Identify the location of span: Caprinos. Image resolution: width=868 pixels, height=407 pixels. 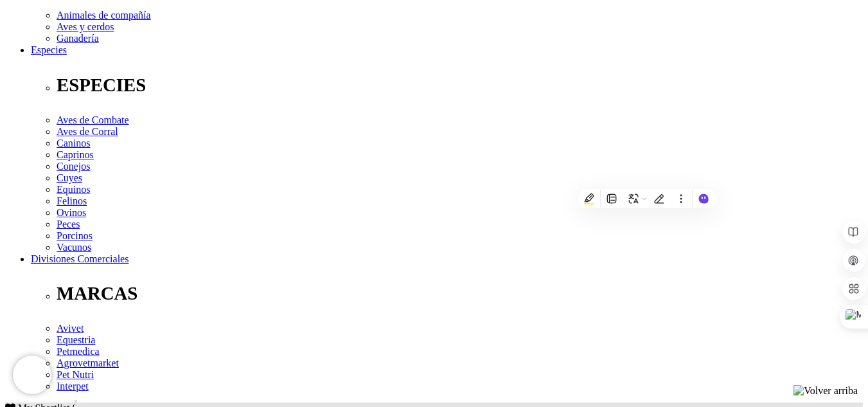
(75, 154).